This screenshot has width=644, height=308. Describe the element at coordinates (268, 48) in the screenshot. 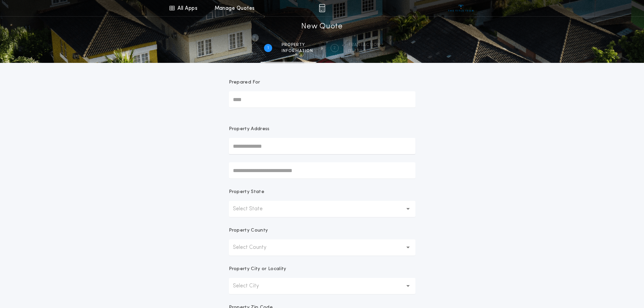

I see `h2: 1` at that location.